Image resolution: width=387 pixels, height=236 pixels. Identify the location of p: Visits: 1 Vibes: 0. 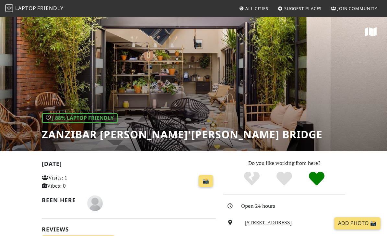
(68, 181).